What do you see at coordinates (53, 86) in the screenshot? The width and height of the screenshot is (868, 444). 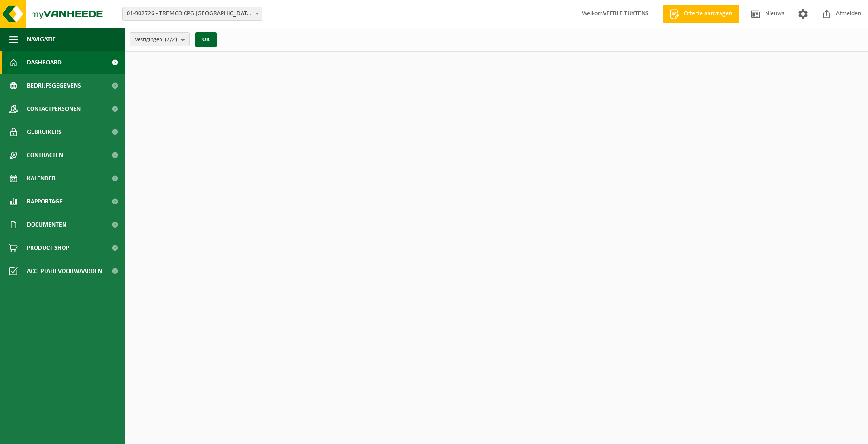 I see `span: Bedrijfsgegevens` at bounding box center [53, 86].